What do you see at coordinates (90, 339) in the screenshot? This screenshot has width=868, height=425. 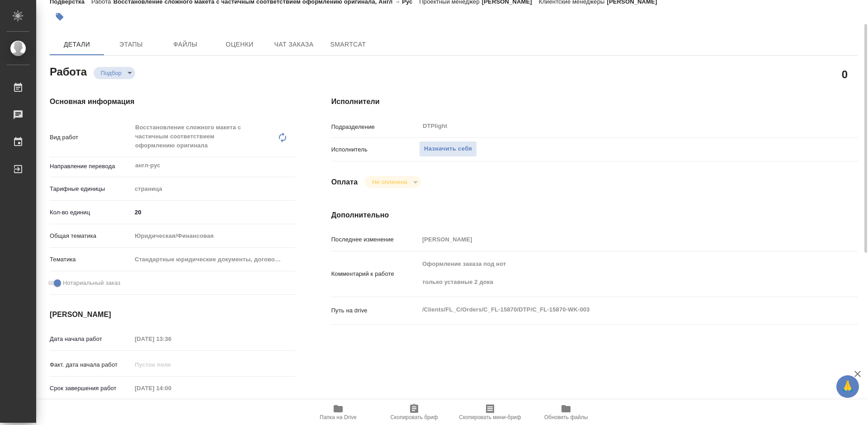 I see `p: Дата начала работ` at bounding box center [90, 339].